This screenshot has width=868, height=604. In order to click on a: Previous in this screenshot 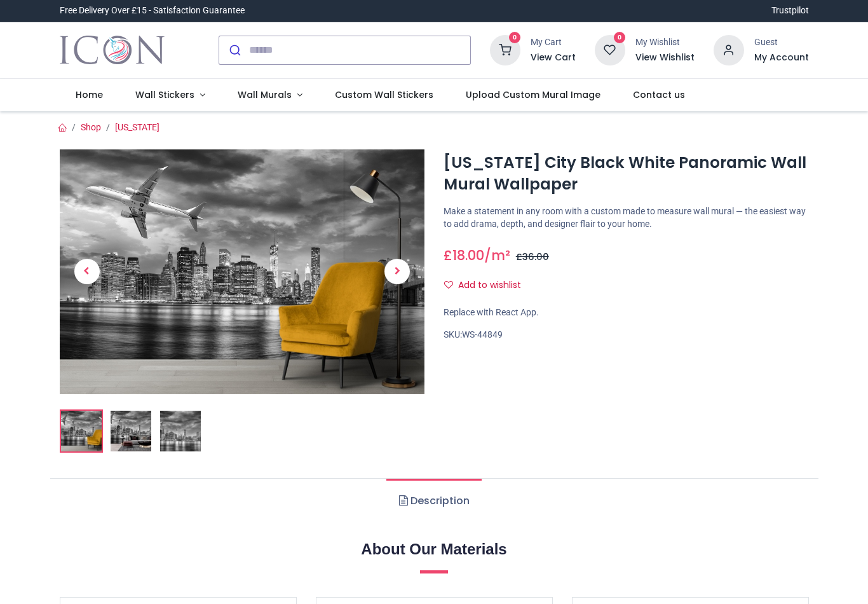, I will do `click(87, 271)`.